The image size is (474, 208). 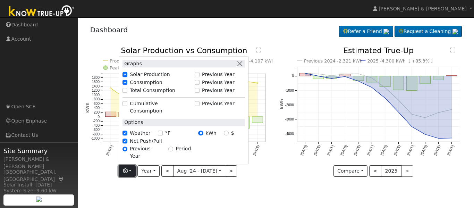 I want to click on text: 1800, so click(x=95, y=77).